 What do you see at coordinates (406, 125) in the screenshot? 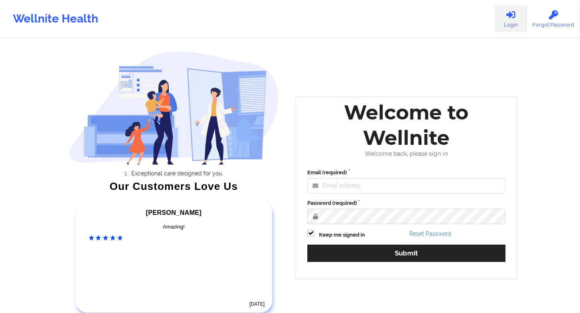
I see `div: Welcome to Wellnite` at bounding box center [406, 125].